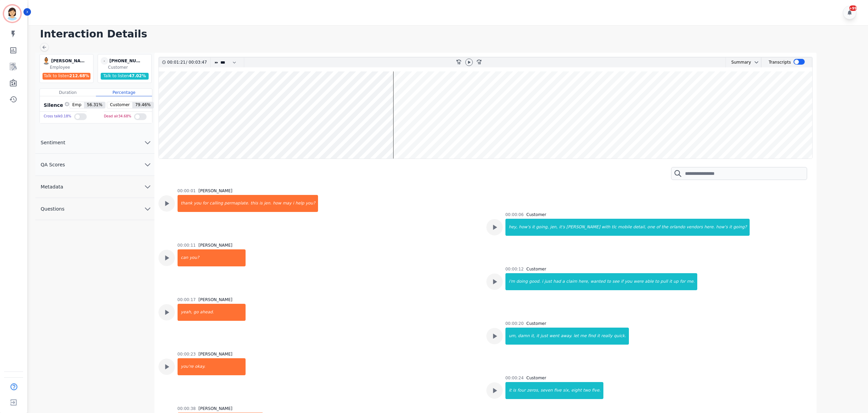 The height and width of the screenshot is (413, 868). Describe the element at coordinates (566, 336) in the screenshot. I see `div: away.` at that location.